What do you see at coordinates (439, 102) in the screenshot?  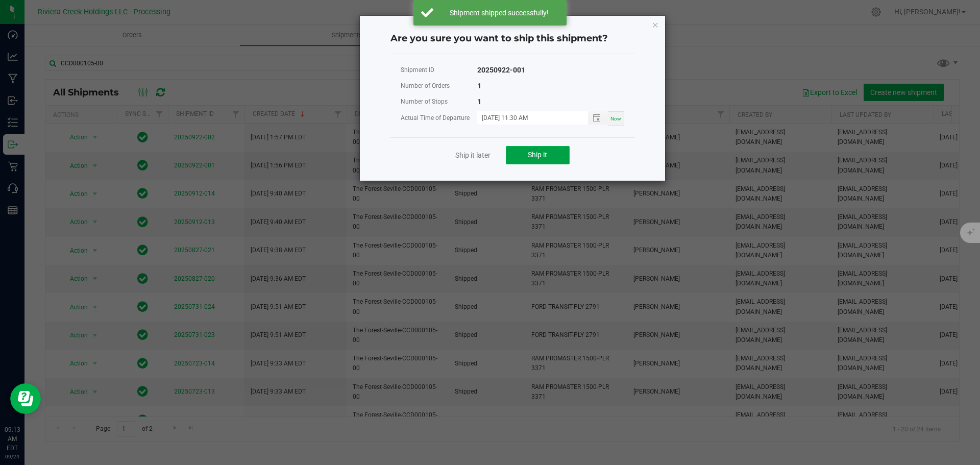 I see `div: Number of Stops` at bounding box center [439, 102].